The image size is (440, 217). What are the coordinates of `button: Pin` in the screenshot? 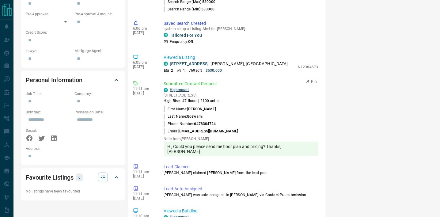 It's located at (312, 82).